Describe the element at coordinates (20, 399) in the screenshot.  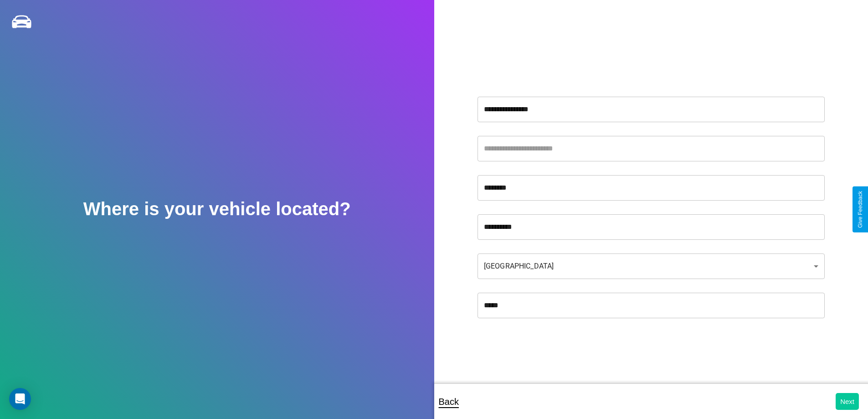
I see `div: Open Intercom Messenger` at that location.